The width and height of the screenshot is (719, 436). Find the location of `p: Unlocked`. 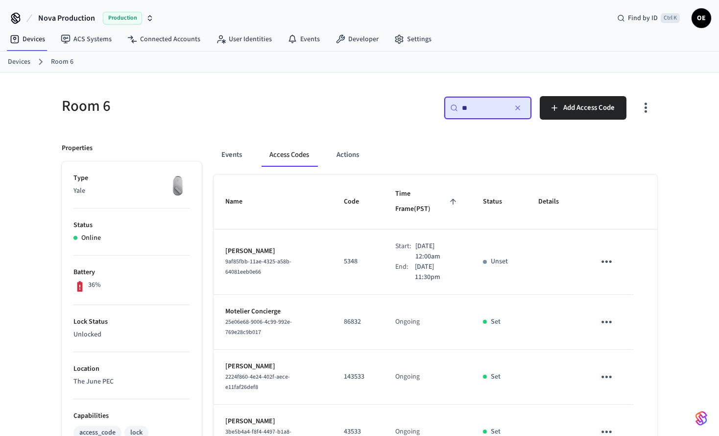

p: Unlocked is located at coordinates (132, 334).